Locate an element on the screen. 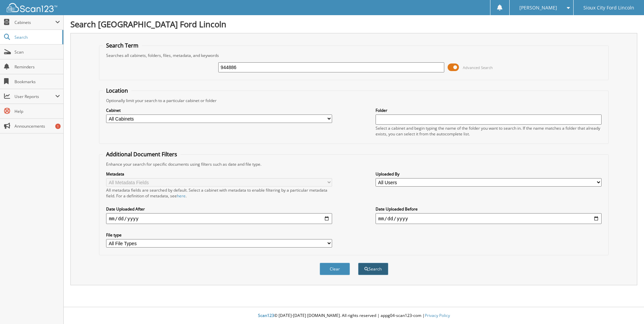  legend: Search Term is located at coordinates (122, 46).